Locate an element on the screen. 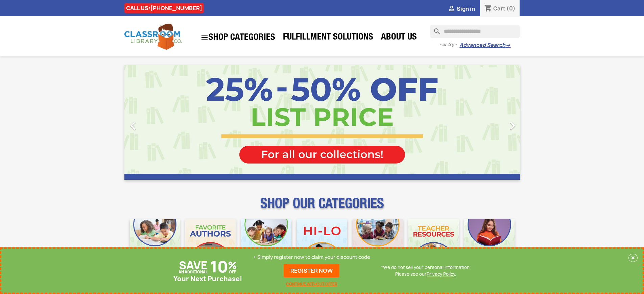 Image resolution: width=644 pixels, height=294 pixels. img: CLC_Dyslexia_Mobile.jpg is located at coordinates (489, 244).